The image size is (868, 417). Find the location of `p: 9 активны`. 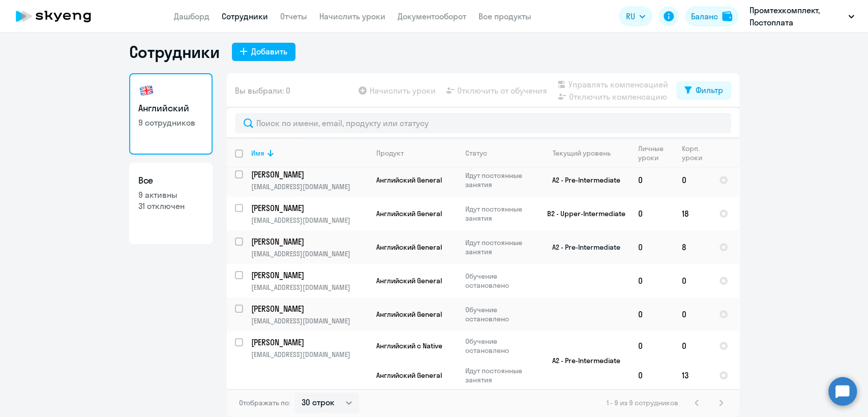

p: 9 активны is located at coordinates (171, 195).